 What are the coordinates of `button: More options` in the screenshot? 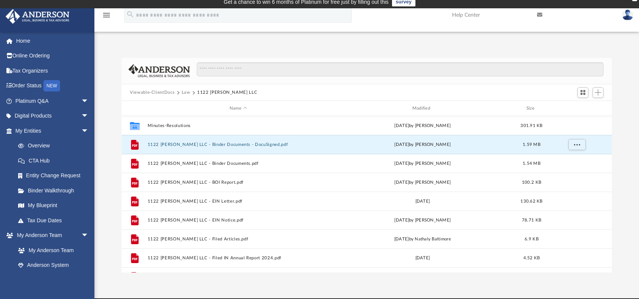 It's located at (577, 145).